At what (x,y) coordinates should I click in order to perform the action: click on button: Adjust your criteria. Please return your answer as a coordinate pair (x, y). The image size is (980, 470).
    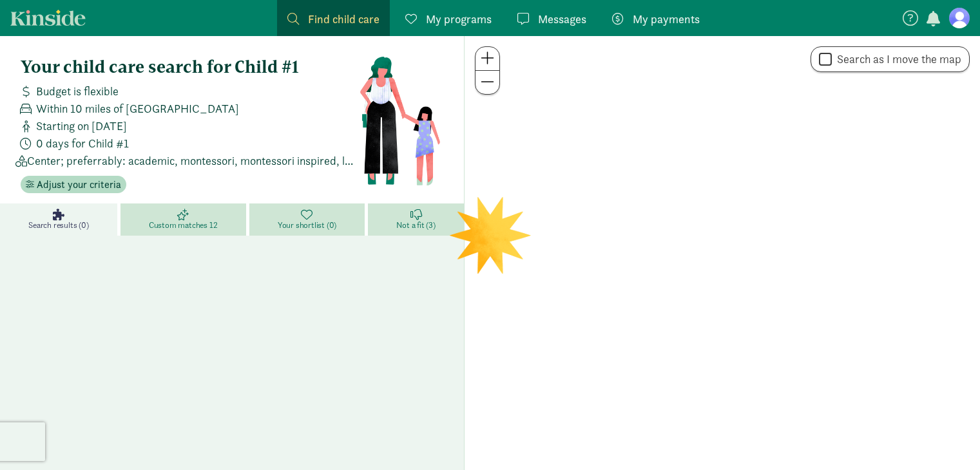
    Looking at the image, I should click on (73, 185).